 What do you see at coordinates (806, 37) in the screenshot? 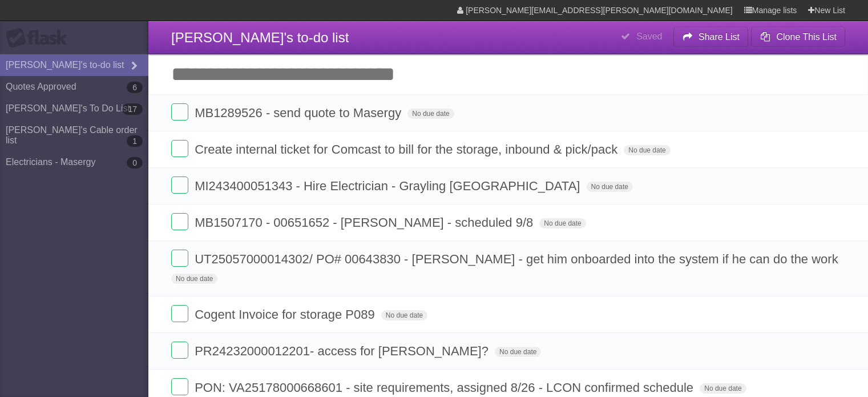
I see `b: Clone This List` at bounding box center [806, 37].